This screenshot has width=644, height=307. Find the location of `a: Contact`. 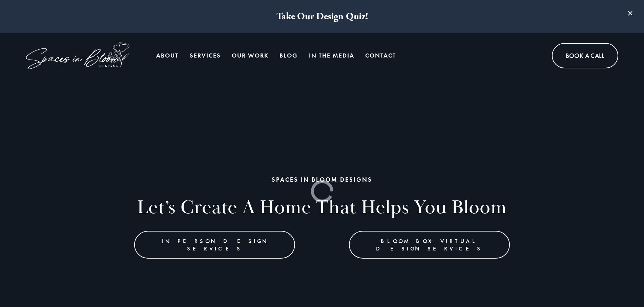

a: Contact is located at coordinates (381, 55).